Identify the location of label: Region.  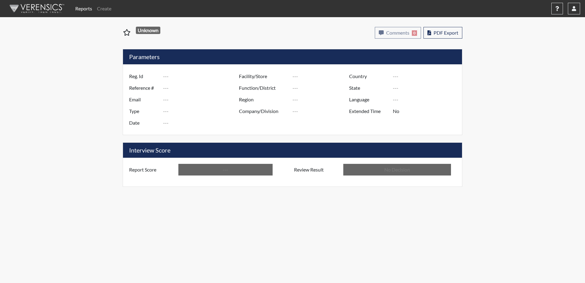
(263, 99).